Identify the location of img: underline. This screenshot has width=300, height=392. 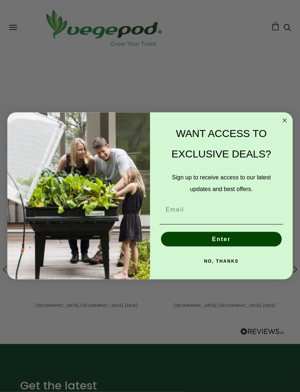
(221, 225).